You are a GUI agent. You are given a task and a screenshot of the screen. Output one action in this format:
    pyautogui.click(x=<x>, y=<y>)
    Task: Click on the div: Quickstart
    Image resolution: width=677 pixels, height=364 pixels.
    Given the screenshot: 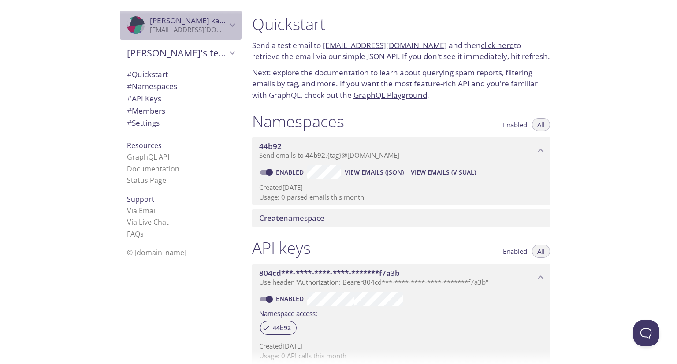 What is the action you would take?
    pyautogui.click(x=181, y=75)
    